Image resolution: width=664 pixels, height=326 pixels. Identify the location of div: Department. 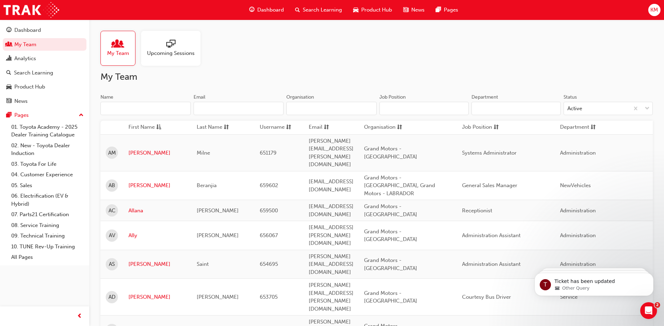
(485, 97).